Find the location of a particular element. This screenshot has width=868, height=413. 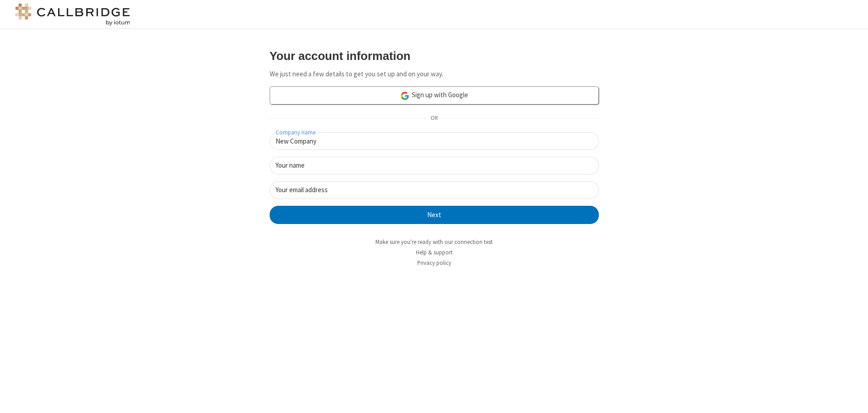

input: Your email address is located at coordinates (434, 190).